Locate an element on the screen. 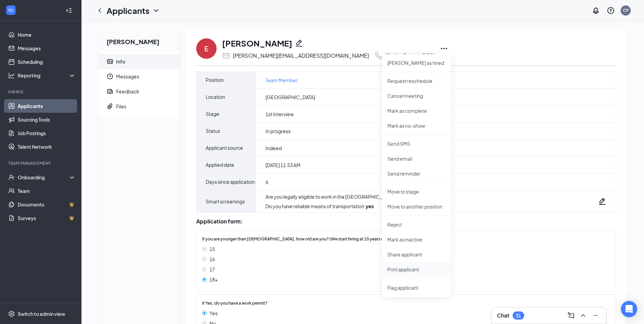  a: Talent Network is located at coordinates (47, 147).